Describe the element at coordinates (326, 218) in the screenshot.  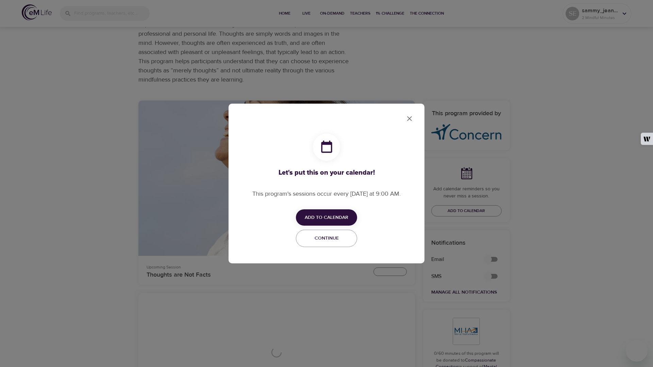
I see `button: Add to Calendar` at that location.